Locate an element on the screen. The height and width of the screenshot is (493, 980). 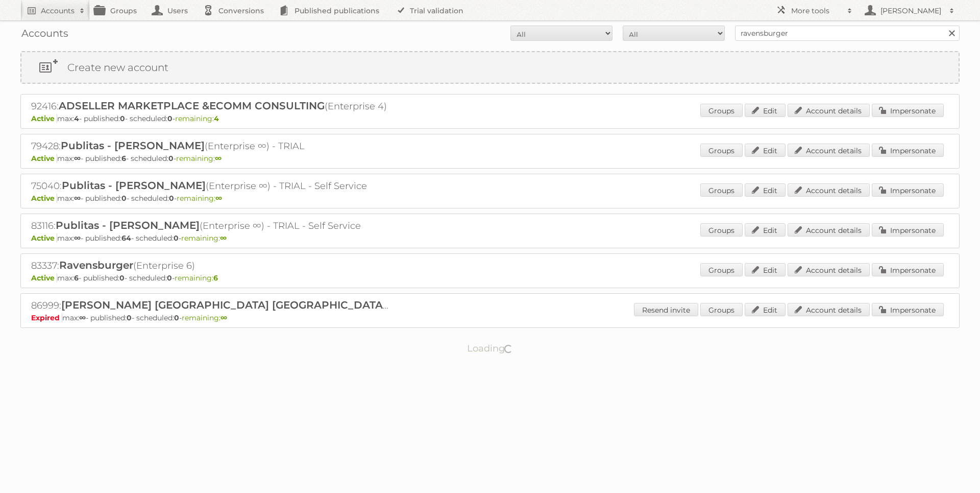
a: Resend invite is located at coordinates (666, 309).